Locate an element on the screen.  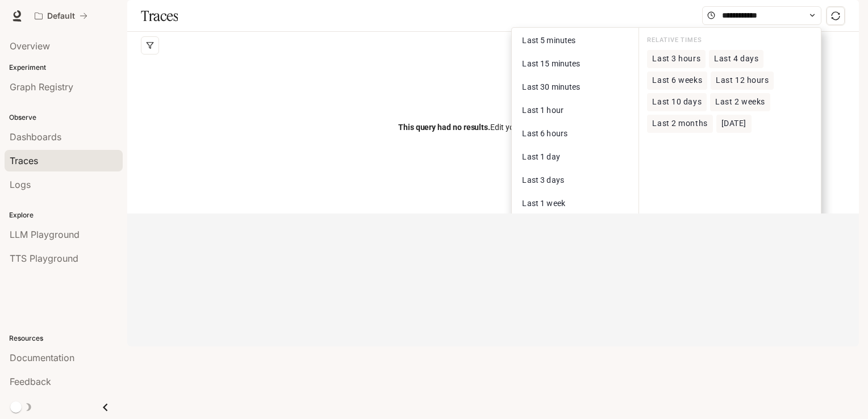
p: Default is located at coordinates (61, 16).